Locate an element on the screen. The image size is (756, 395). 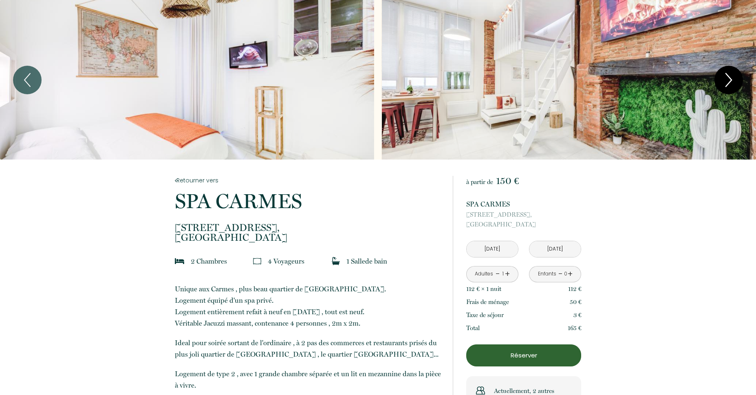
p: Réserver is located at coordinates (524, 355).